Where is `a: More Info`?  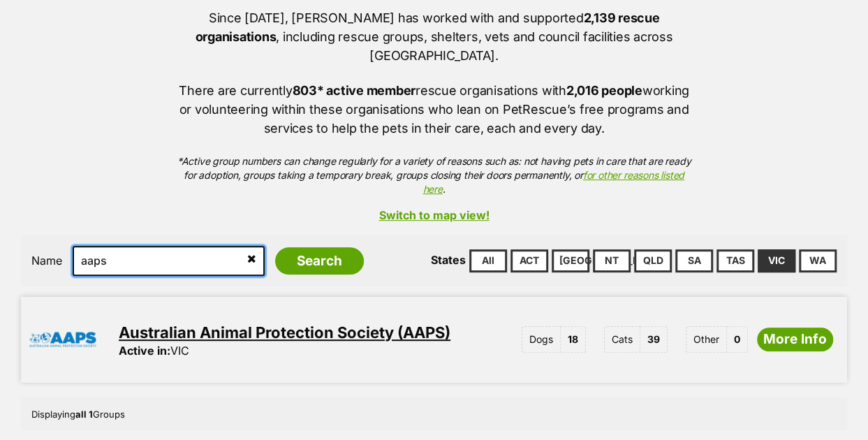 a: More Info is located at coordinates (794, 339).